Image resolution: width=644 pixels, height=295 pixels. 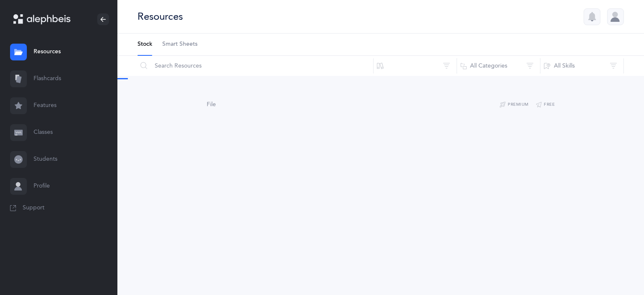 What do you see at coordinates (33, 208) in the screenshot?
I see `span: Support` at bounding box center [33, 208].